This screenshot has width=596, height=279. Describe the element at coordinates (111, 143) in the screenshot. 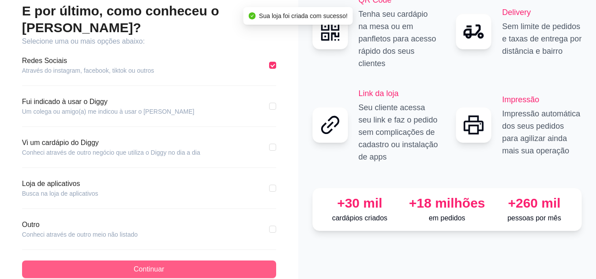

I see `article: Vi um cardápio do Diggy` at that location.